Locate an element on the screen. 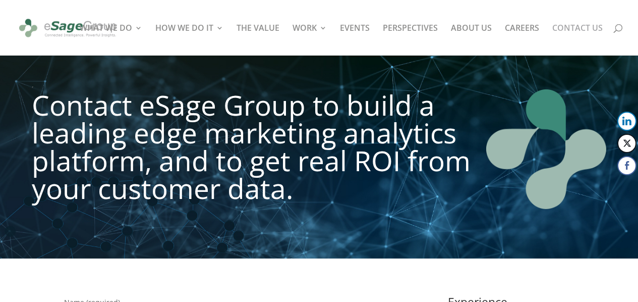  img: eSage Group is located at coordinates (68, 28).